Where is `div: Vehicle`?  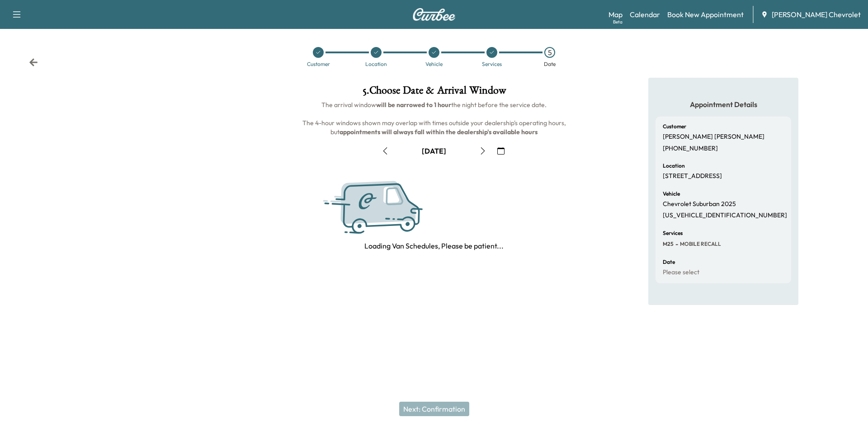
div: Vehicle is located at coordinates (434, 64).